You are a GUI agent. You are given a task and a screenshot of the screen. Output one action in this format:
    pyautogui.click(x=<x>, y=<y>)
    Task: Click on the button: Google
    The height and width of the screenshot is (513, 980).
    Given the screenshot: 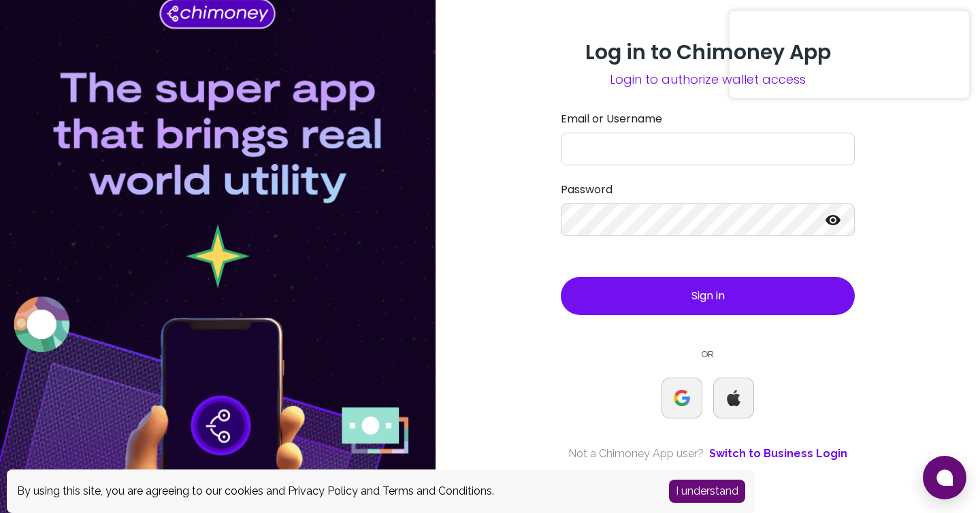 What is the action you would take?
    pyautogui.click(x=682, y=398)
    